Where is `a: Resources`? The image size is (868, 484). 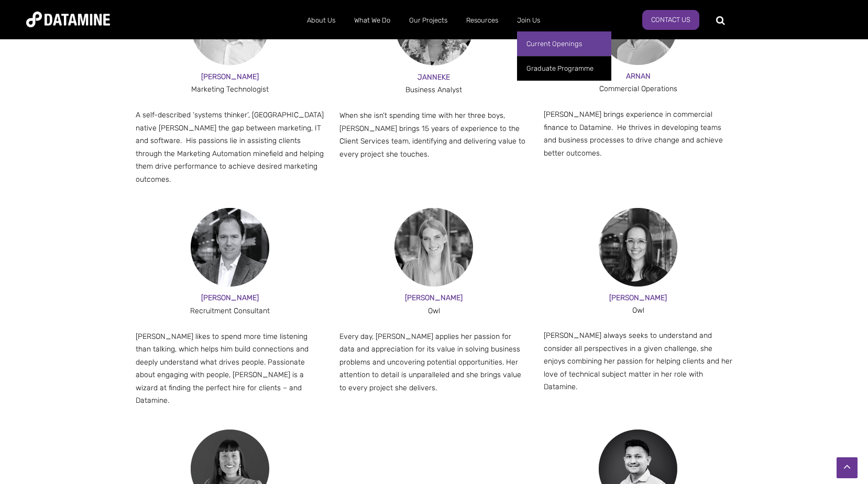 a: Resources is located at coordinates (482, 20).